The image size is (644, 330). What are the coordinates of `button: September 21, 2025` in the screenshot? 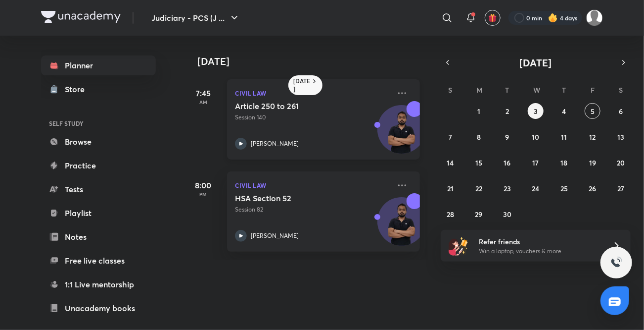 It's located at (450, 188).